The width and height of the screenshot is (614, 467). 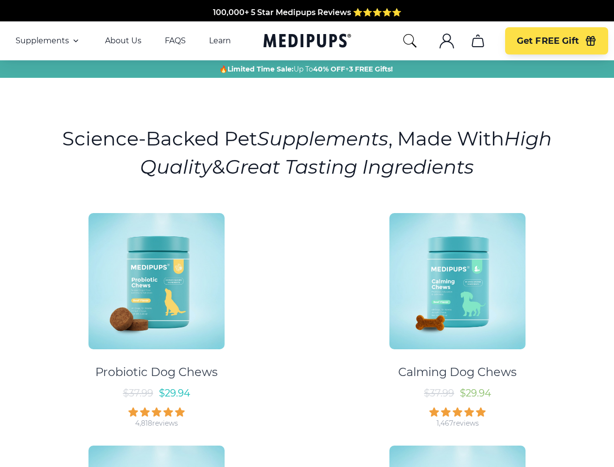 I want to click on h1: Science-Backed Pet , Made With &, so click(x=307, y=153).